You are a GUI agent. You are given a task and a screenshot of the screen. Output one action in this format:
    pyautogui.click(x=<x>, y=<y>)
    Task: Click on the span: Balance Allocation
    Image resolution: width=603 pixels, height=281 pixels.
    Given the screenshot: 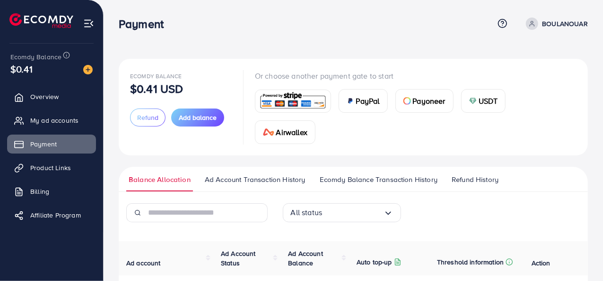 What is the action you would take?
    pyautogui.click(x=159, y=179)
    